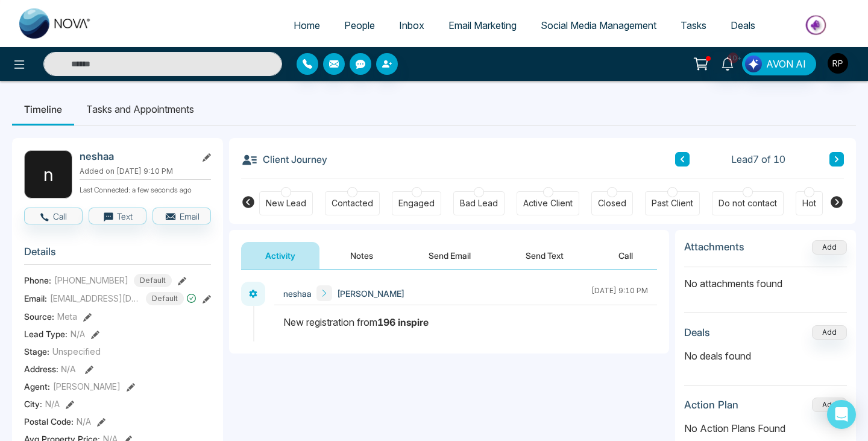  Describe the element at coordinates (544, 255) in the screenshot. I see `button: Send Text` at that location.